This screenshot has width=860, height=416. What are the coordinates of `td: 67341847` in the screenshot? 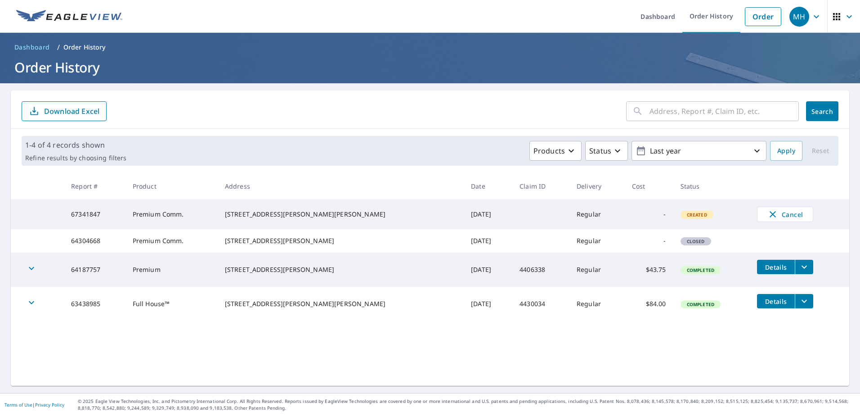 It's located at (94, 214).